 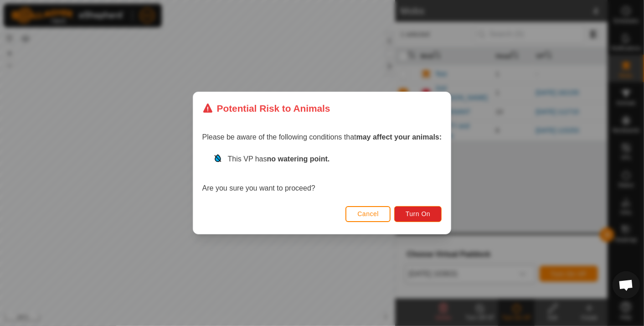 What do you see at coordinates (399, 137) in the screenshot?
I see `strong: may affect your animals:` at bounding box center [399, 137].